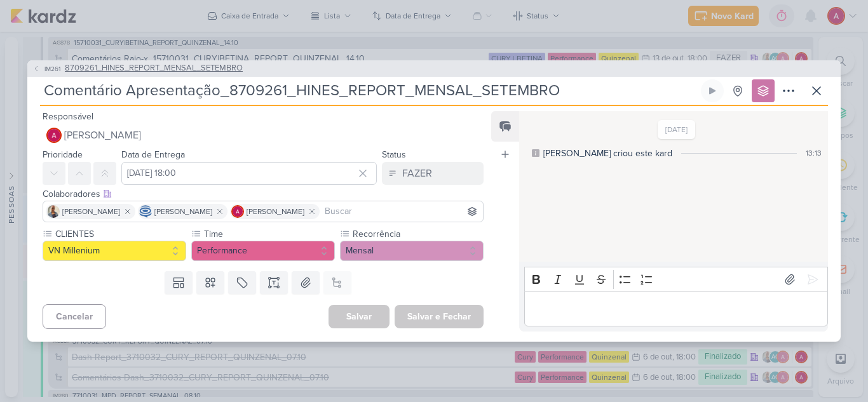 This screenshot has width=868, height=402. I want to click on input: Buscar, so click(401, 211).